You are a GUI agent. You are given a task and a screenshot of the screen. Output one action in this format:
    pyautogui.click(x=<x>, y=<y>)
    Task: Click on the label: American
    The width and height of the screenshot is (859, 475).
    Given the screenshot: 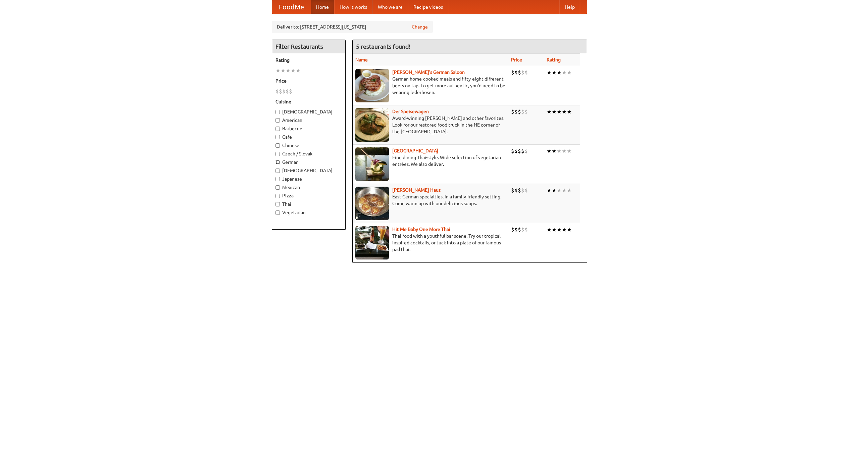 What is the action you would take?
    pyautogui.click(x=309, y=120)
    